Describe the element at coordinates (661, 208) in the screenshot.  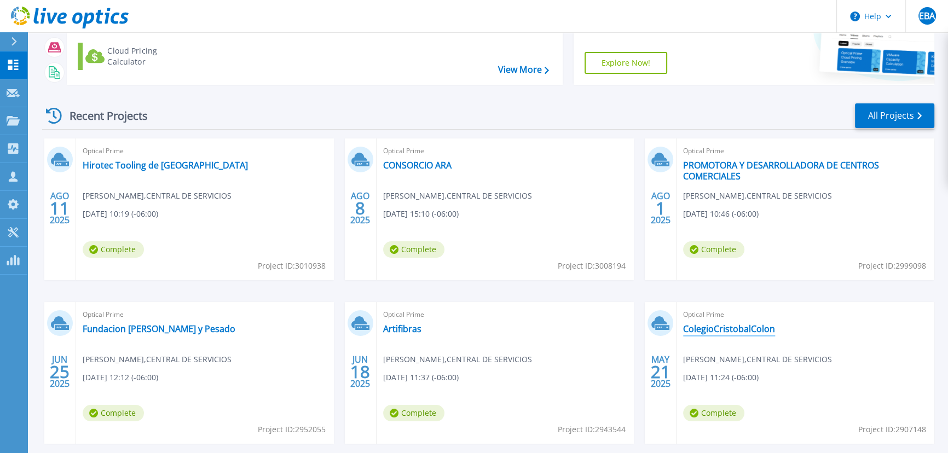
I see `span: 1` at that location.